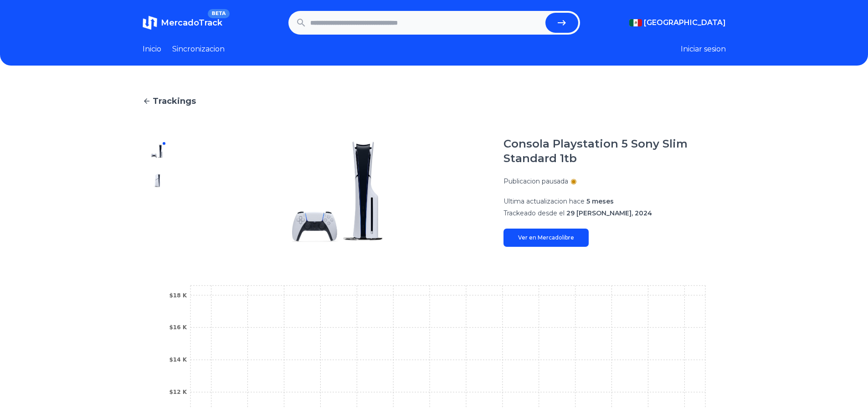 This screenshot has height=408, width=868. I want to click on span: 5 meses, so click(600, 201).